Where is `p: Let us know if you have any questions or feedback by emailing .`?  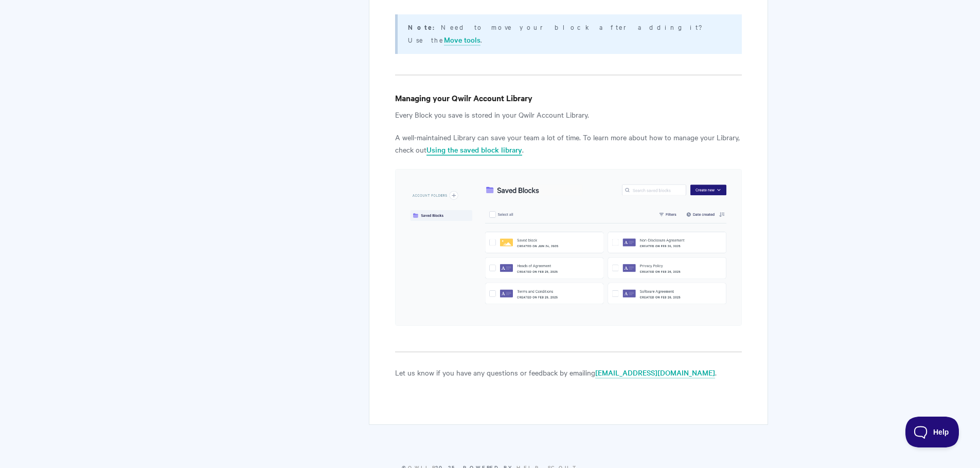 p: Let us know if you have any questions or feedback by emailing . is located at coordinates (568, 373).